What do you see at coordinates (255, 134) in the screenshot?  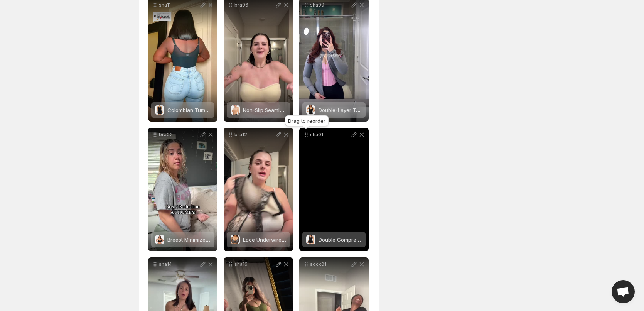 I see `p: bra12` at bounding box center [255, 134].